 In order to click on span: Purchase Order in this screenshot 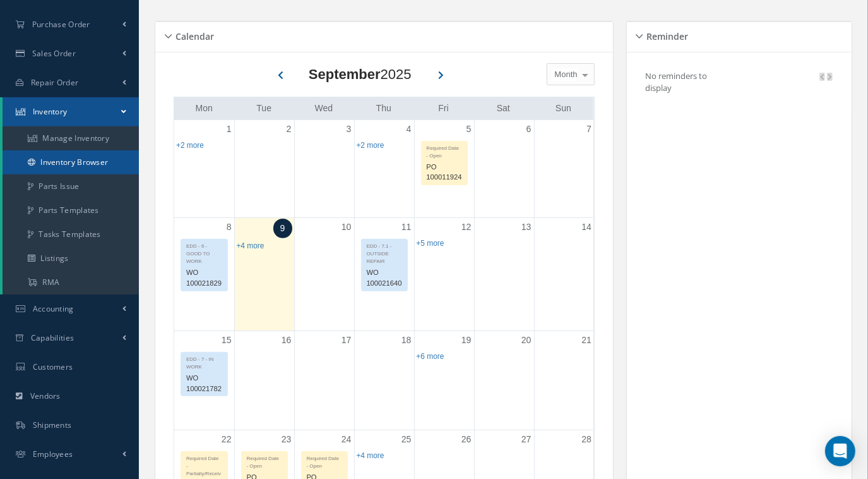, I will do `click(62, 24)`.